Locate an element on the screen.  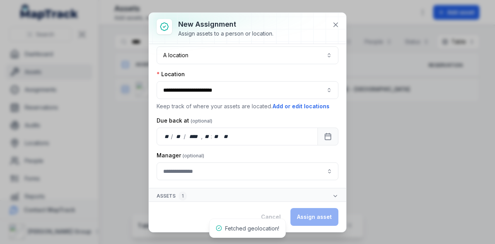
div: hour, is located at coordinates (207, 136).